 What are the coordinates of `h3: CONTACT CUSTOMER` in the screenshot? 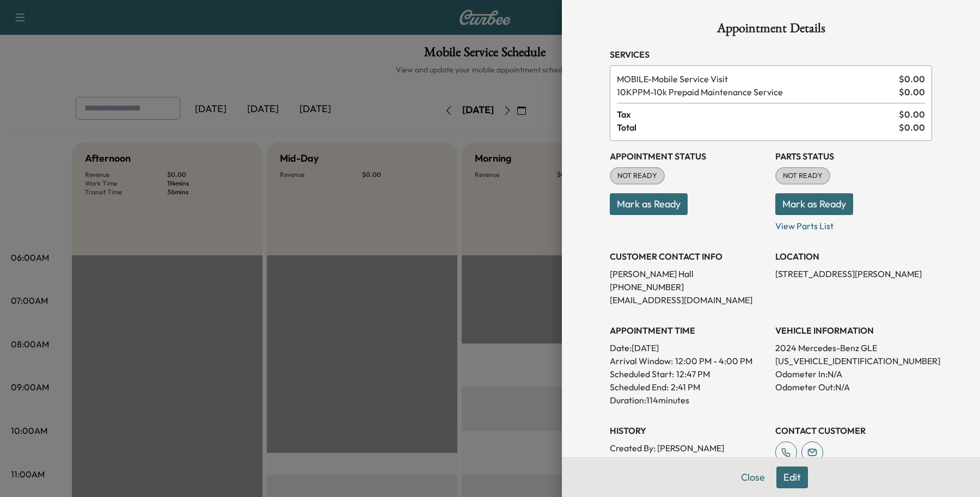 It's located at (853, 431).